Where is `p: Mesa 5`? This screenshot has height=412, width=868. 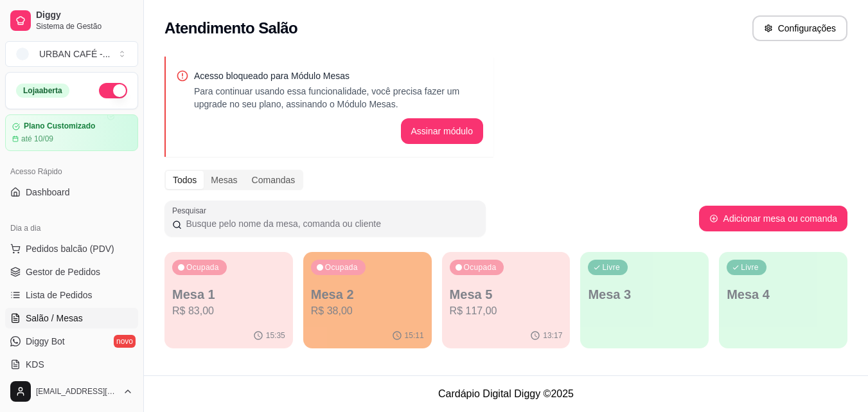 p: Mesa 5 is located at coordinates (506, 295).